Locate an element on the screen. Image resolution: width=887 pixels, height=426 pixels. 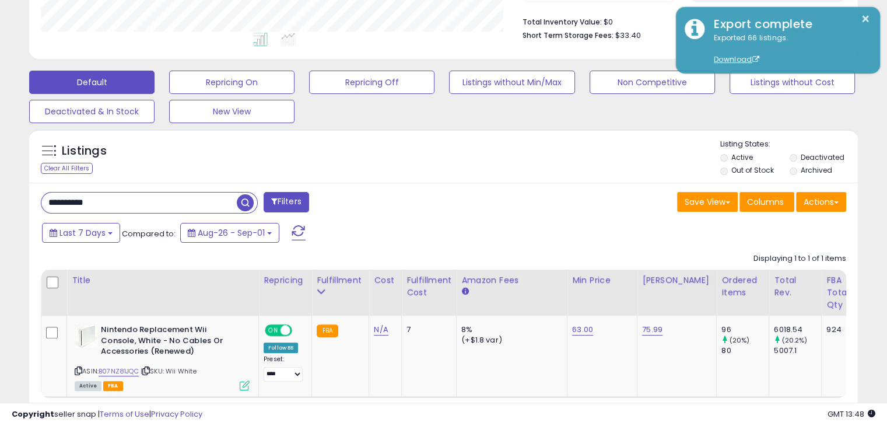
div: 96 is located at coordinates (745, 329).